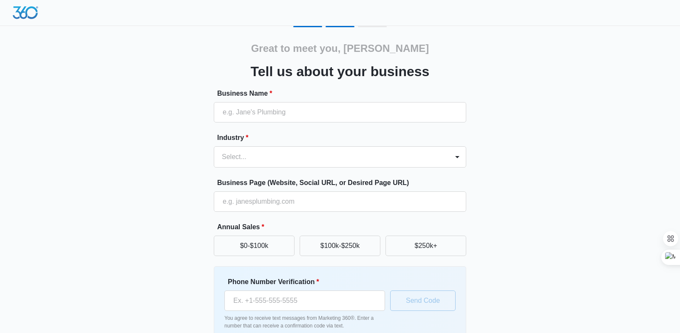 Image resolution: width=680 pixels, height=333 pixels. I want to click on button: $250k+, so click(426, 246).